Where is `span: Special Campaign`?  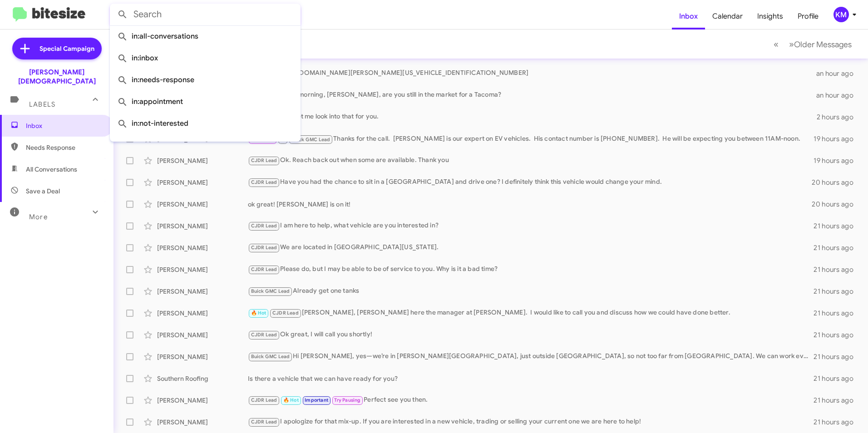 span: Special Campaign is located at coordinates (67, 49).